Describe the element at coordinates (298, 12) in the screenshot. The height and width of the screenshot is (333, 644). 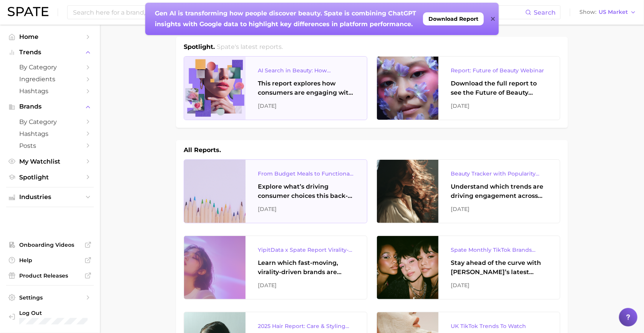
I see `input: Search here for a brand, industry, or ingredient` at that location.